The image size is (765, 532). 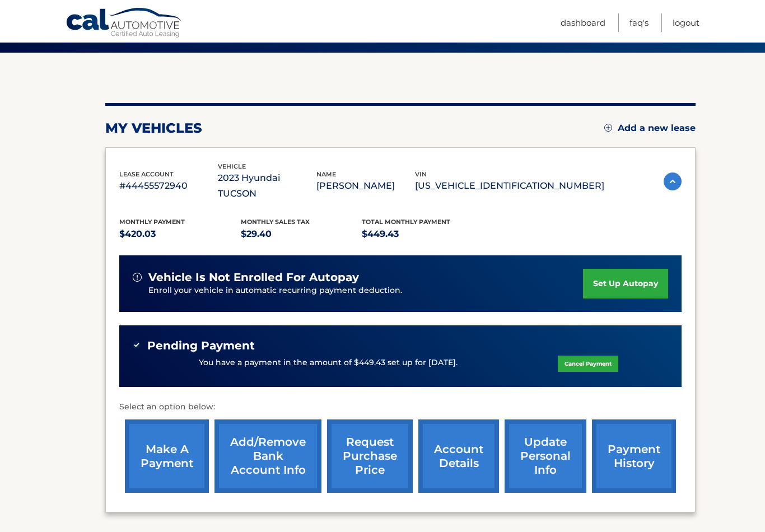 What do you see at coordinates (169, 186) in the screenshot?
I see `p: #44455572940` at bounding box center [169, 186].